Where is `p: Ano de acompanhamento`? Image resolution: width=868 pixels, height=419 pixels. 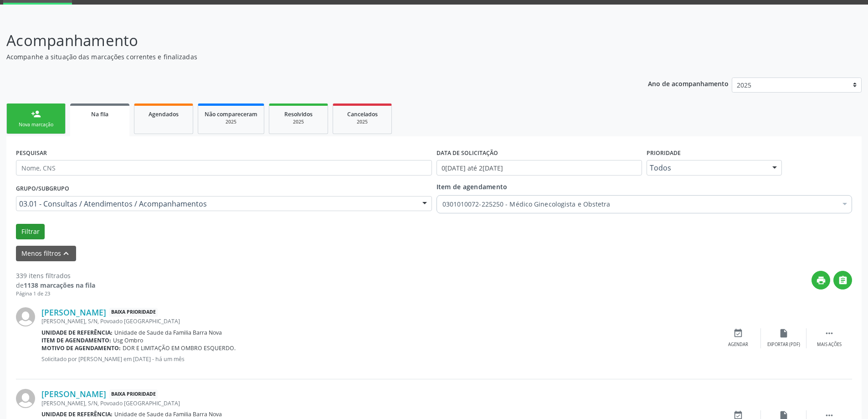 p: Ano de acompanhamento is located at coordinates (688, 83).